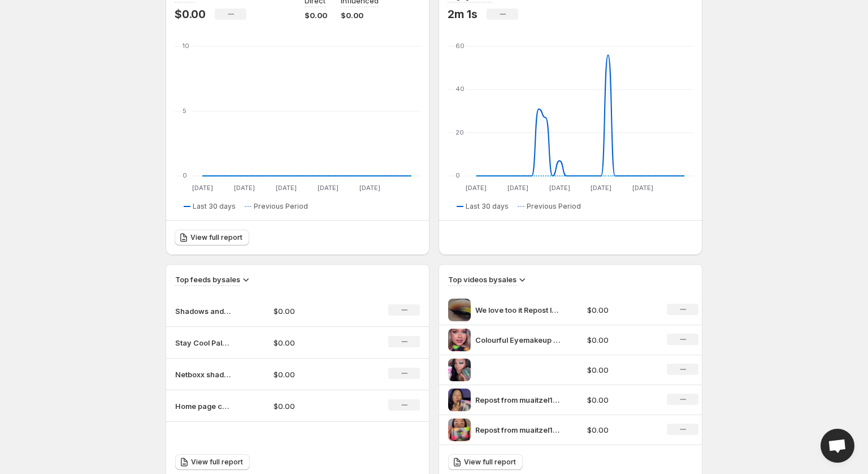  I want to click on img: Repost from muaitzel1 Look 60s Makeup by netboxxcosmetics Palette staycool Lipstick matte autumn ..., so click(459, 430).